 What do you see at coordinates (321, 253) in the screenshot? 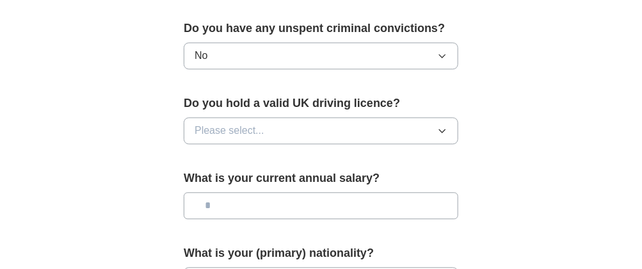
I see `label: What is your (primary) nationality?` at bounding box center [321, 253].